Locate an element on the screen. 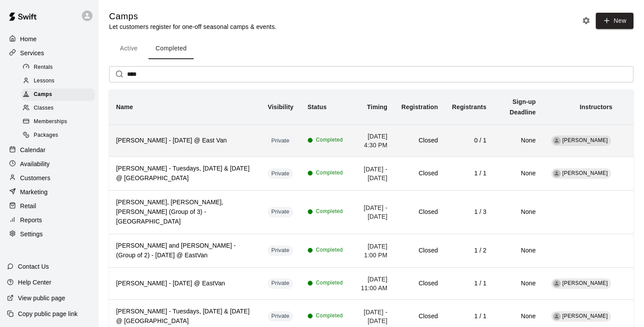 The height and width of the screenshot is (327, 644). a: Availability is located at coordinates (49, 164).